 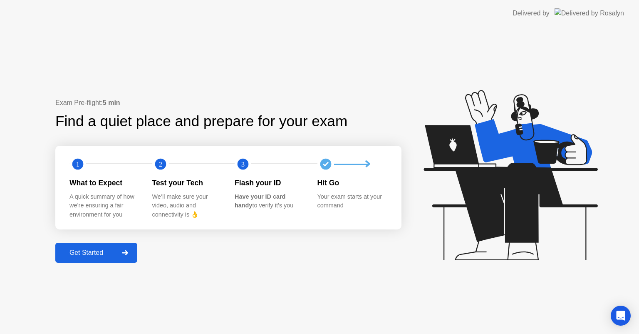 I want to click on div: to verify it’s you, so click(x=269, y=201).